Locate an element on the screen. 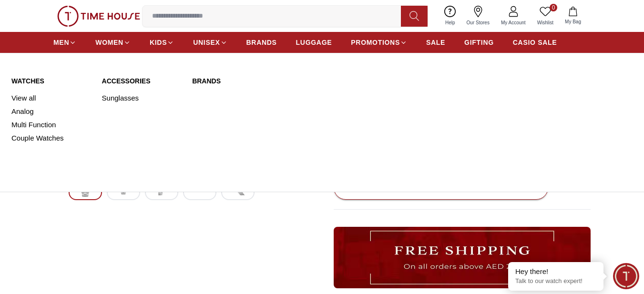 This screenshot has width=644, height=294. span: 0 is located at coordinates (554, 8).